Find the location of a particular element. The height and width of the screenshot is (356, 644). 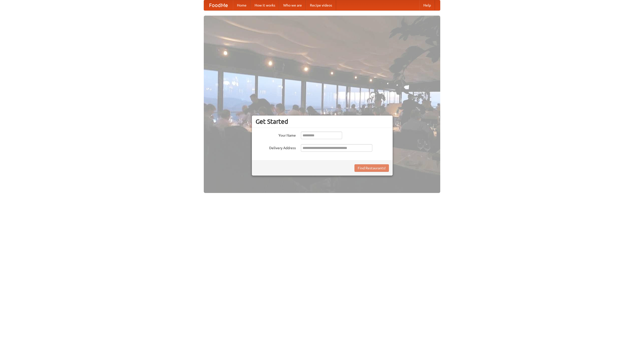

button: Find Restaurants! is located at coordinates (372, 168).